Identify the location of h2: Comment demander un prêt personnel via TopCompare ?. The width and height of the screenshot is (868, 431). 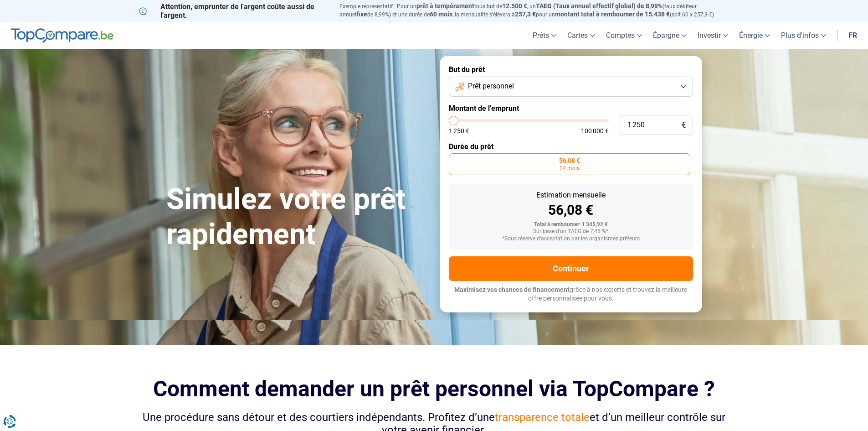
(434, 388).